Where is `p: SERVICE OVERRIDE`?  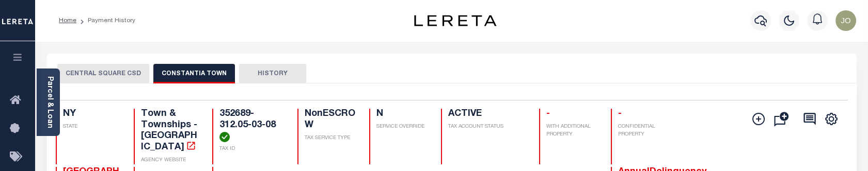 p: SERVICE OVERRIDE is located at coordinates (402, 127).